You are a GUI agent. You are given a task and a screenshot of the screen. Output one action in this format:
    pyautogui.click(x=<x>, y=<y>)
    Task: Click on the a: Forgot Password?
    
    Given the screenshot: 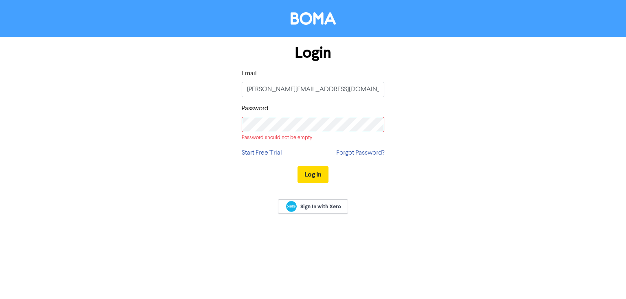 What is the action you would take?
    pyautogui.click(x=360, y=153)
    